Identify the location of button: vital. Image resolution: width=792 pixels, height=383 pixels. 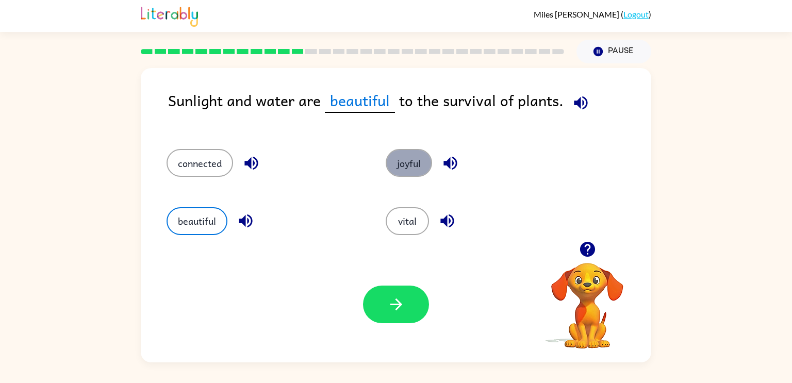
(407, 221).